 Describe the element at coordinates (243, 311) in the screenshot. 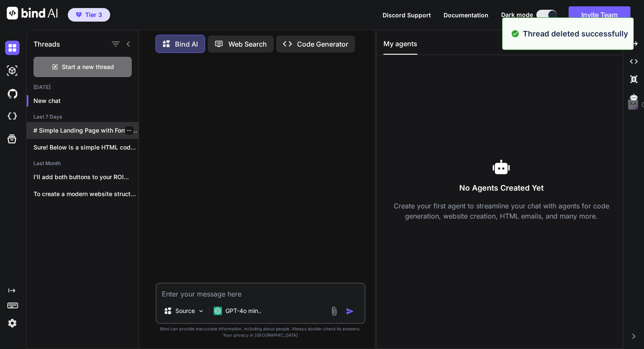

I see `p: GPT-4o min..` at that location.